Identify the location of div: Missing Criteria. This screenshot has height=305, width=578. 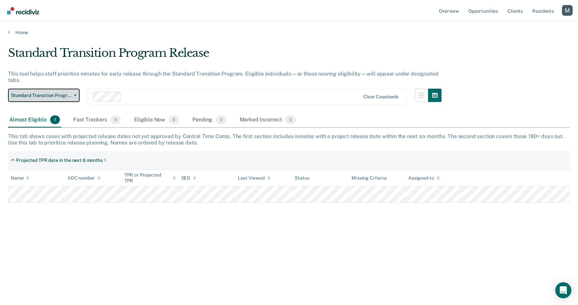
(369, 178).